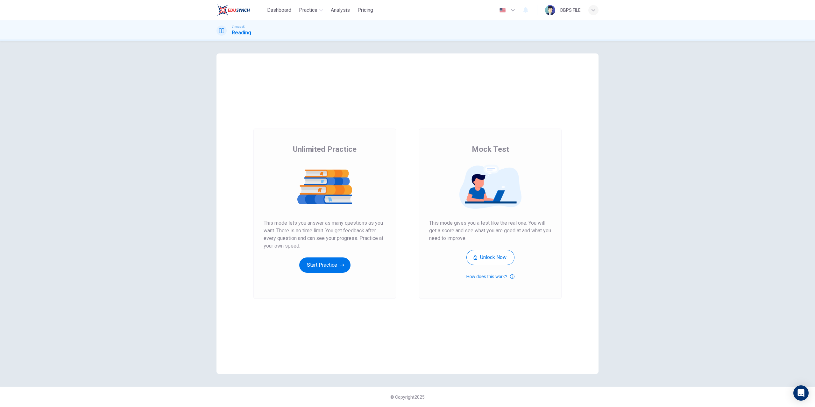  Describe the element at coordinates (550, 10) in the screenshot. I see `img: Profile picture` at that location.